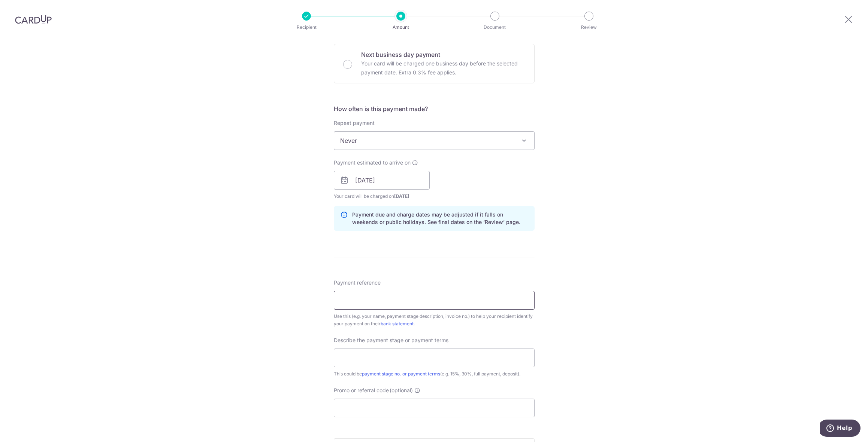  What do you see at coordinates (354, 123) in the screenshot?
I see `label: Repeat payment` at bounding box center [354, 123].